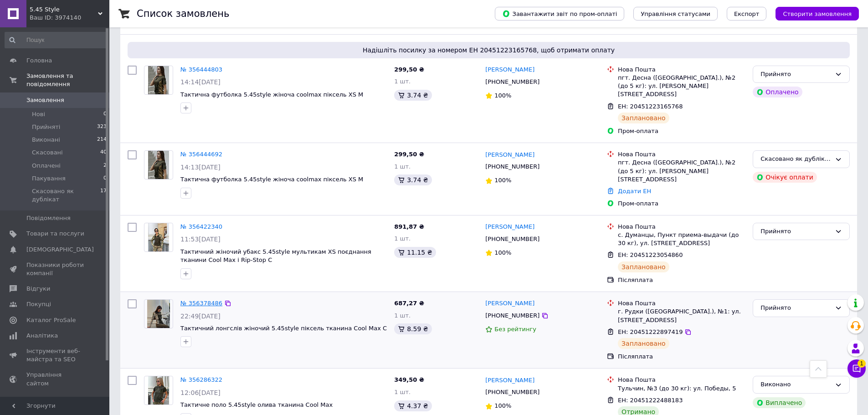 The image size is (868, 415). Describe the element at coordinates (202, 154) in the screenshot. I see `a: № 356444692` at that location.